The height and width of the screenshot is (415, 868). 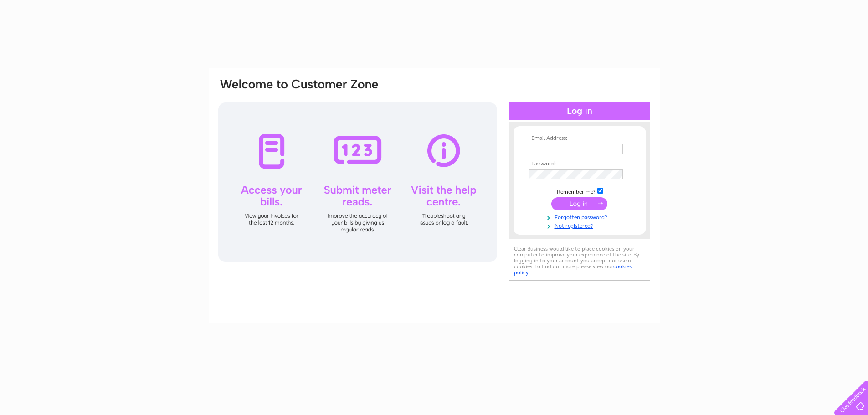 I want to click on a: cookies policy, so click(x=573, y=269).